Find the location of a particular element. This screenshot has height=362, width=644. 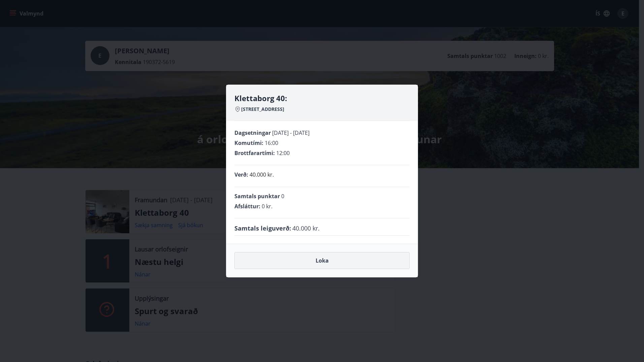

span: Komutími : is located at coordinates (249, 143).